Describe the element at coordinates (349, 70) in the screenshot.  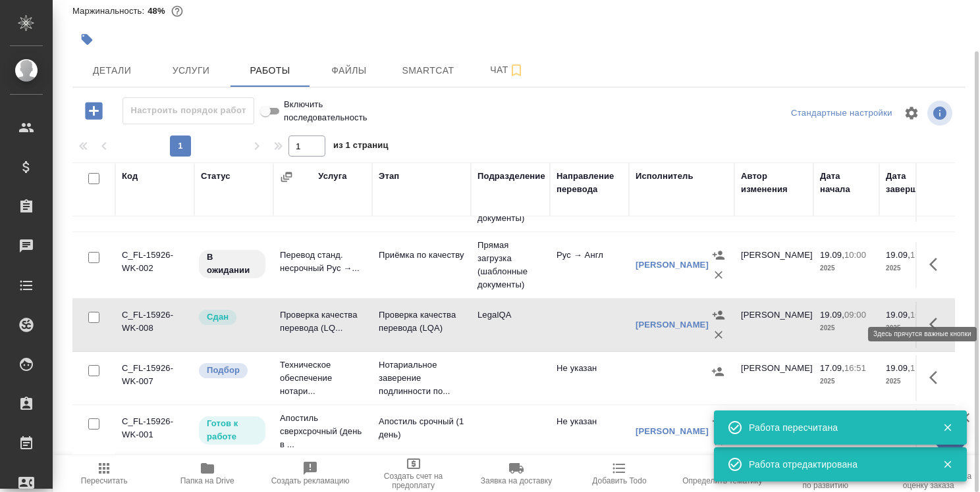
I see `span: Файлы` at that location.